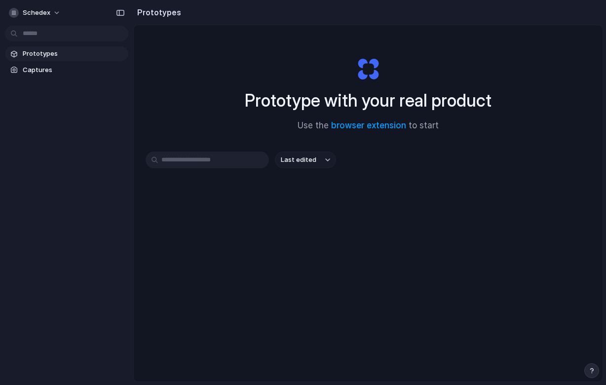 The height and width of the screenshot is (385, 606). What do you see at coordinates (299, 160) in the screenshot?
I see `span: Last edited` at bounding box center [299, 160].